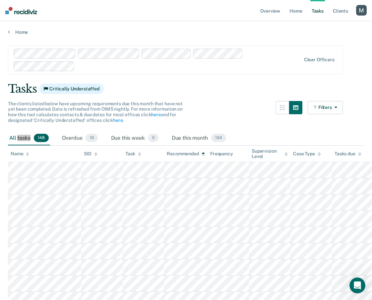 This screenshot has height=300, width=372. I want to click on div: Recommended, so click(186, 154).